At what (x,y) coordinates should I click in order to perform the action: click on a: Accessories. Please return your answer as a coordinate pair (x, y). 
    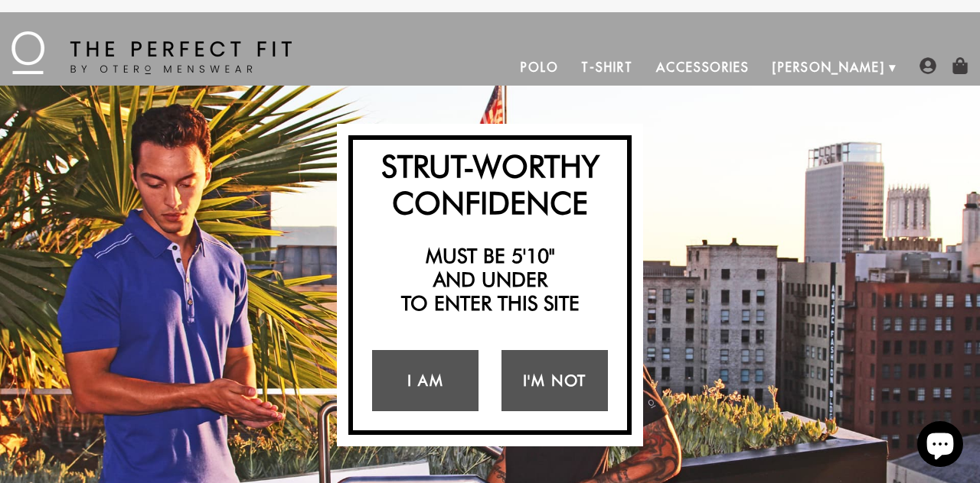
    Looking at the image, I should click on (702, 67).